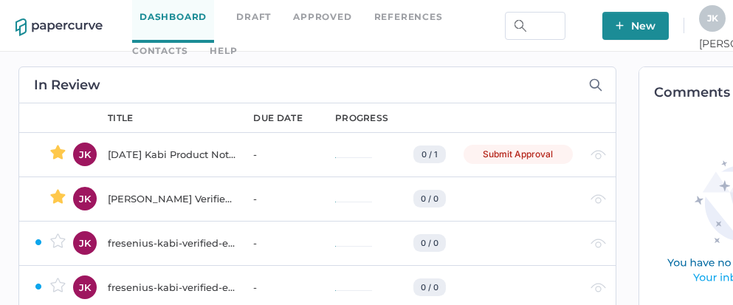 The height and width of the screenshot is (305, 733). Describe the element at coordinates (171, 243) in the screenshot. I see `div: fresenius-kabi-verified-email-campaigns-2024` at that location.